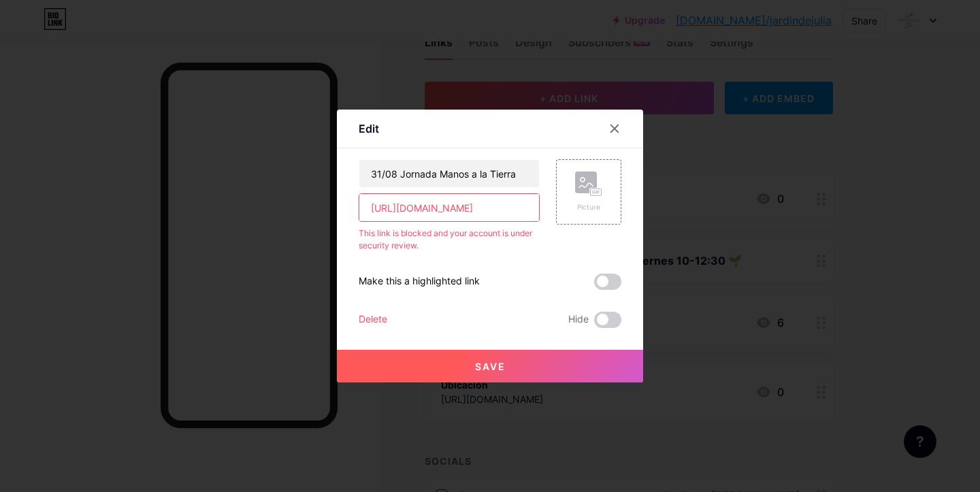  I want to click on span: Save, so click(490, 366).